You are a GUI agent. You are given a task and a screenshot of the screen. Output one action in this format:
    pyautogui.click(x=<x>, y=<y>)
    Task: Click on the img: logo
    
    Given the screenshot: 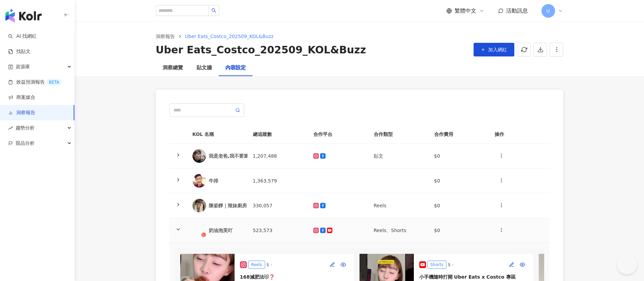 What is the action you would take?
    pyautogui.click(x=23, y=16)
    